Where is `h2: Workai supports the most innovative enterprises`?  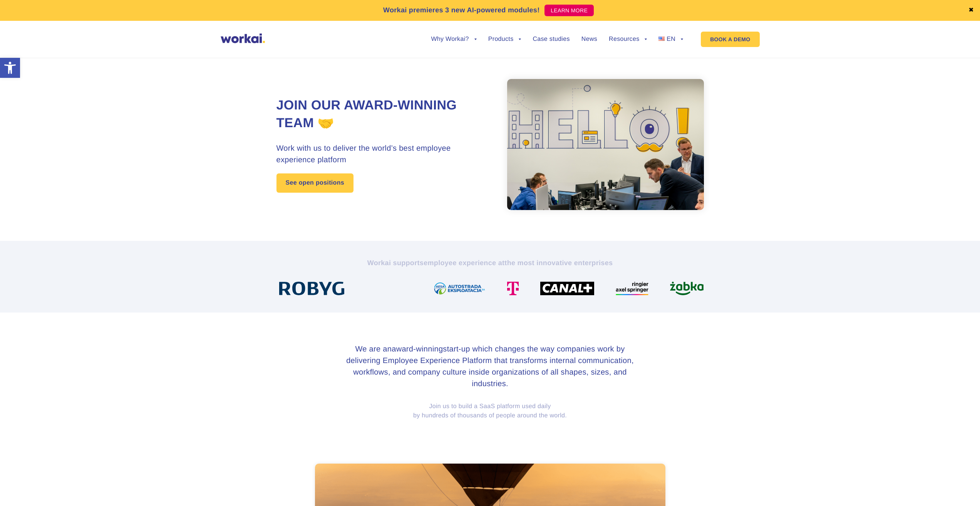
h2: Workai supports the most innovative enterprises is located at coordinates (490, 263).